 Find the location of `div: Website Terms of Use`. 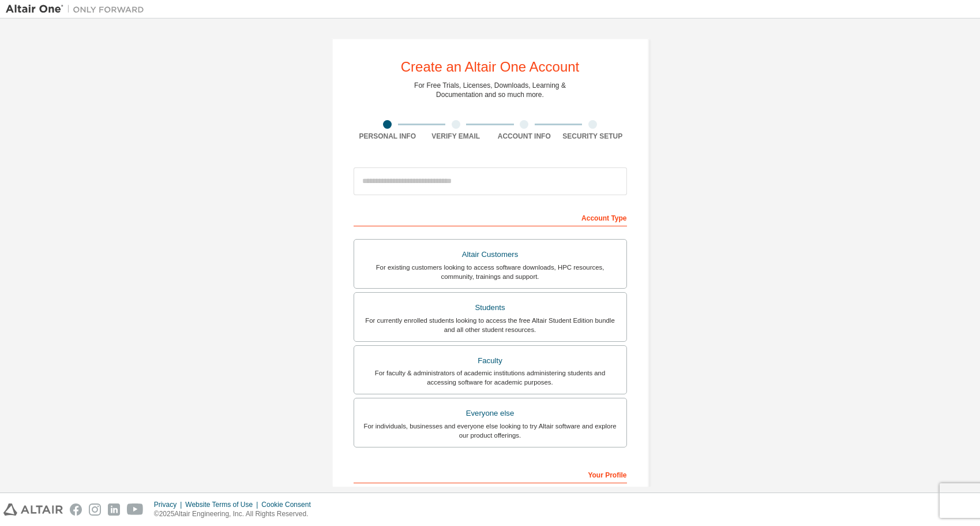

div: Website Terms of Use is located at coordinates (223, 504).